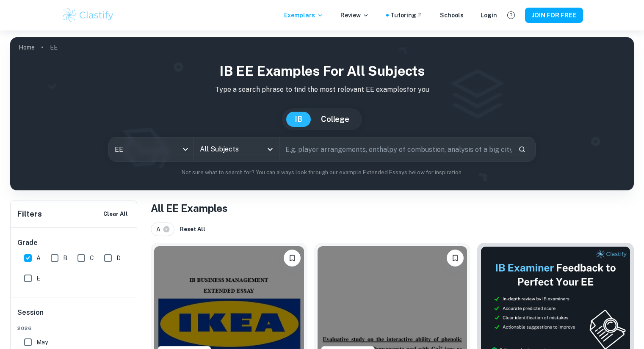 The height and width of the screenshot is (349, 644). I want to click on button: Help and Feedback, so click(511, 15).